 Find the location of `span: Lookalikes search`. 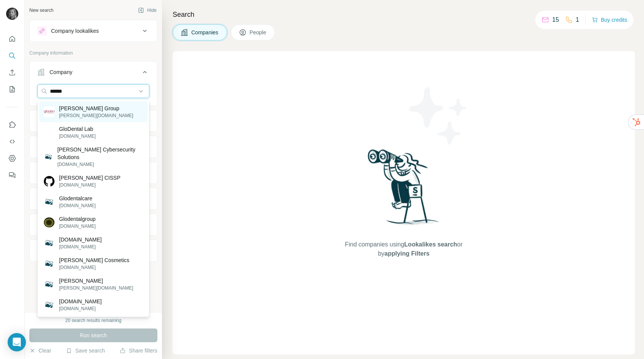

span: Lookalikes search is located at coordinates (431, 244).